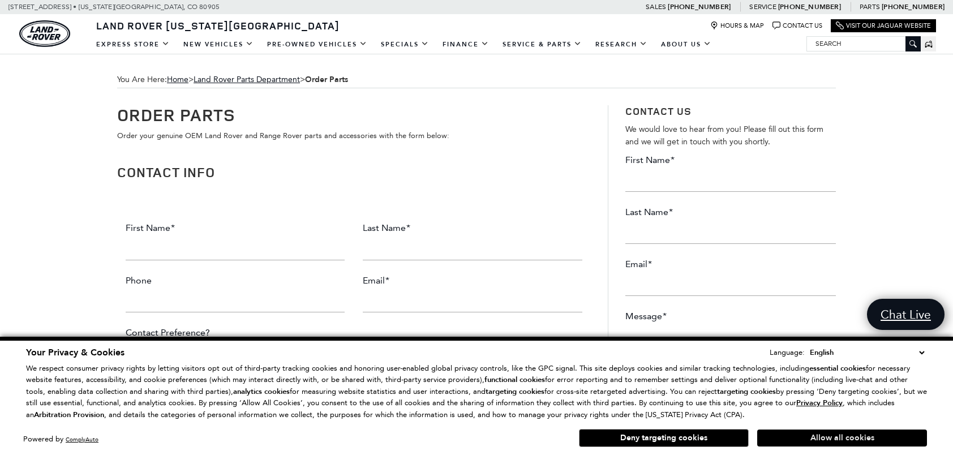 This screenshot has width=953, height=455. Describe the element at coordinates (61, 439) in the screenshot. I see `div: Powered by` at that location.